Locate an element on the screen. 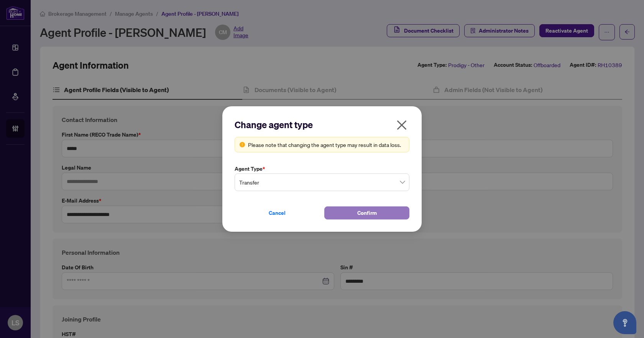  div: Please note that changing the agent type may result in data loss. is located at coordinates (326, 144).